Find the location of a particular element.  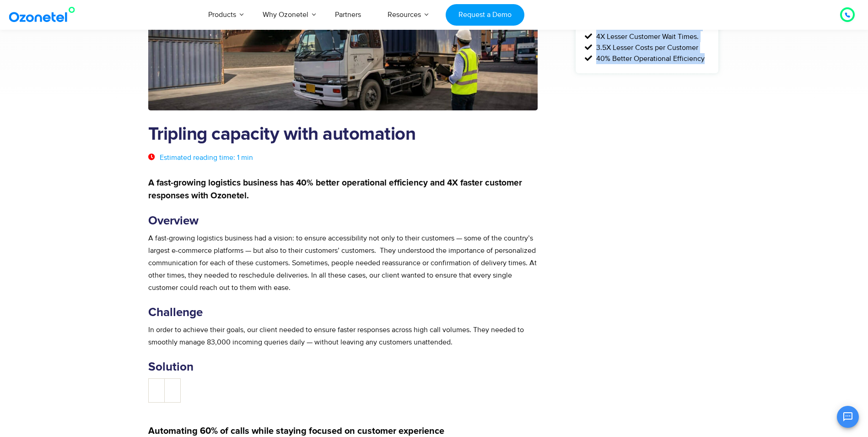

span: Estimated reading time: is located at coordinates (197, 158).